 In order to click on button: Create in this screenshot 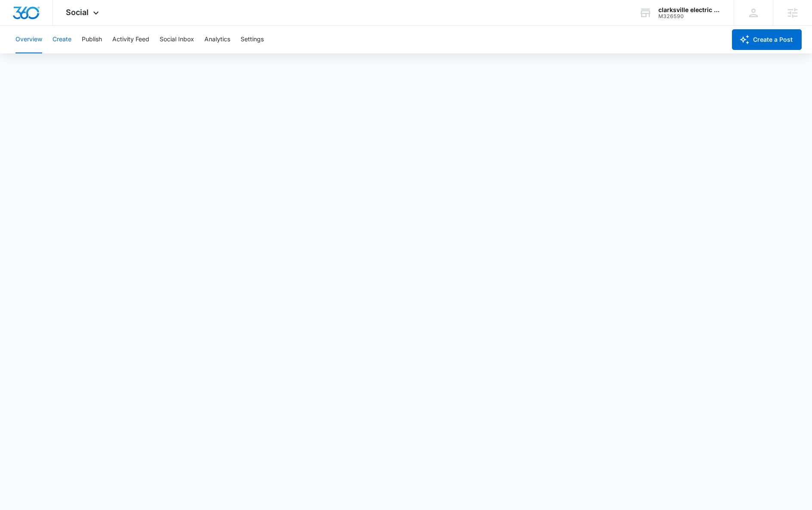, I will do `click(62, 40)`.